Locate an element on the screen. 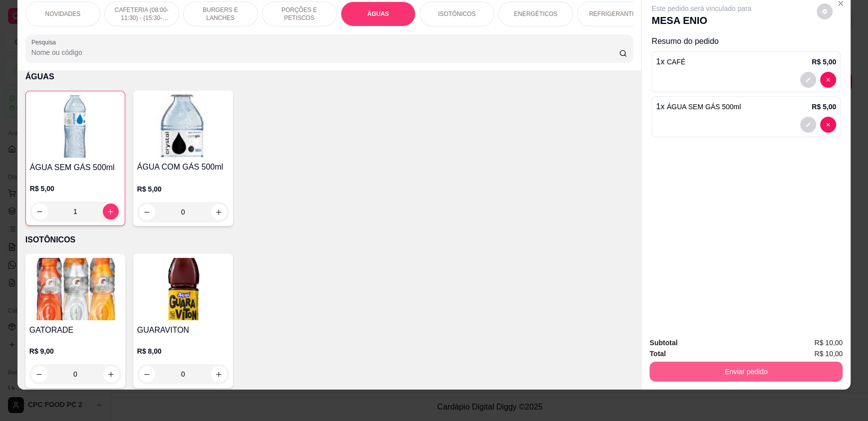 The image size is (868, 421). h4: GATORADE is located at coordinates (76, 330).